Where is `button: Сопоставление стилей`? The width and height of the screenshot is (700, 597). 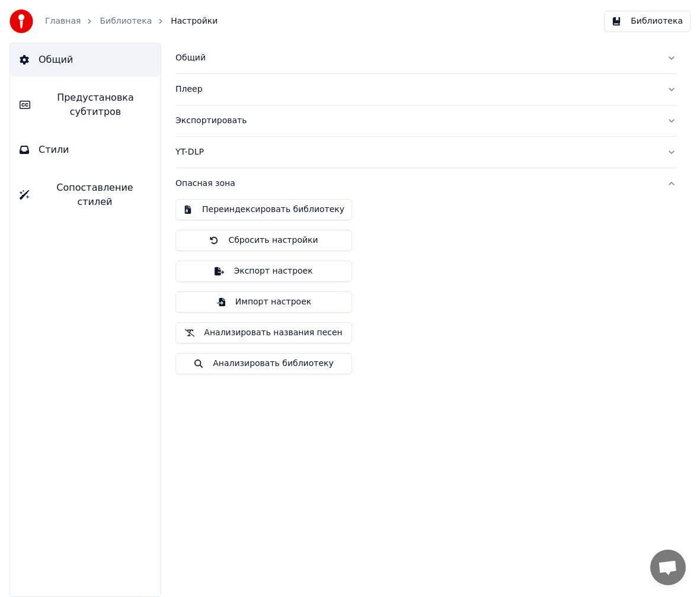 button: Сопоставление стилей is located at coordinates (85, 195).